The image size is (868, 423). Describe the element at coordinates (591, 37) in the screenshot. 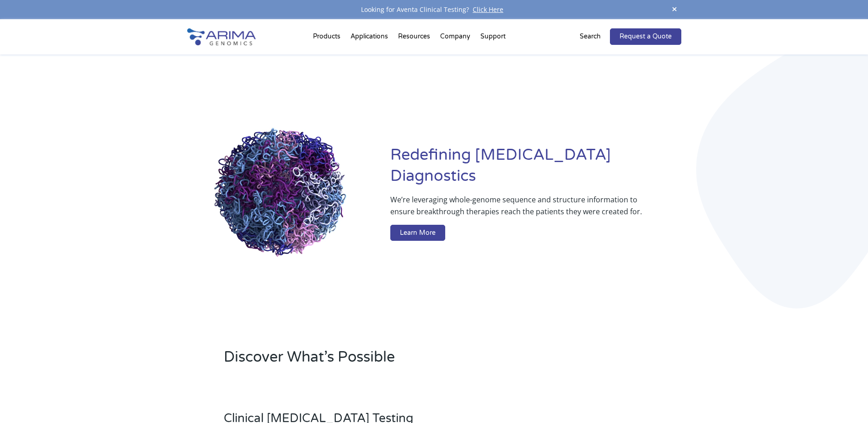

I see `p: Search` at that location.